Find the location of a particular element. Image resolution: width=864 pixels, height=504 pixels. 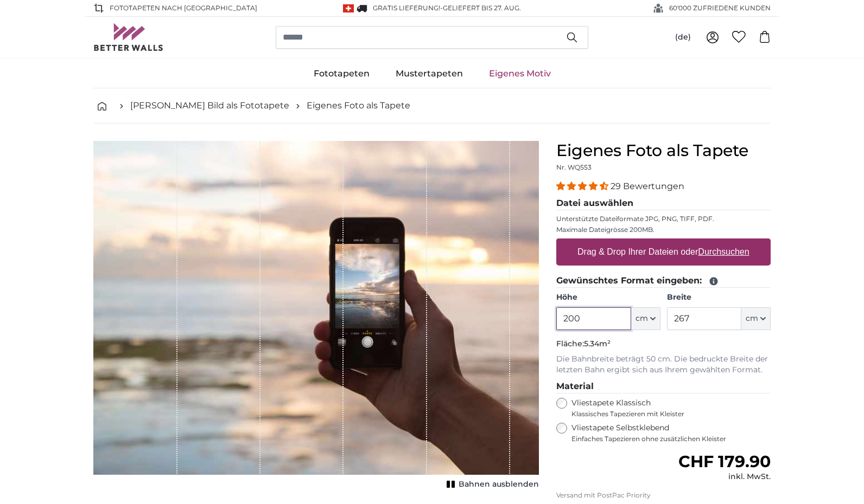

h1: Eigenes Foto als Tapete is located at coordinates (663, 151).